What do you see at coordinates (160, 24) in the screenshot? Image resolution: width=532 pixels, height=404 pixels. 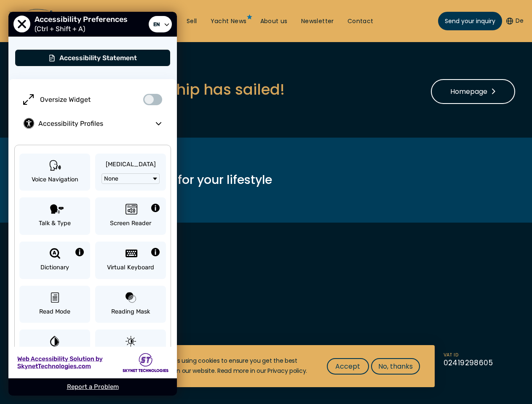 I see `a: Select Language` at bounding box center [160, 24].